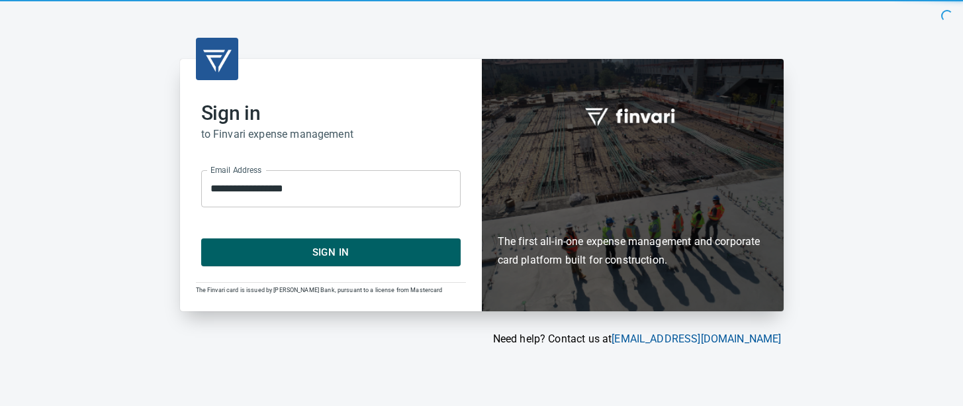 This screenshot has height=406, width=963. What do you see at coordinates (633, 116) in the screenshot?
I see `img: fullword_logo_white.png` at bounding box center [633, 116].